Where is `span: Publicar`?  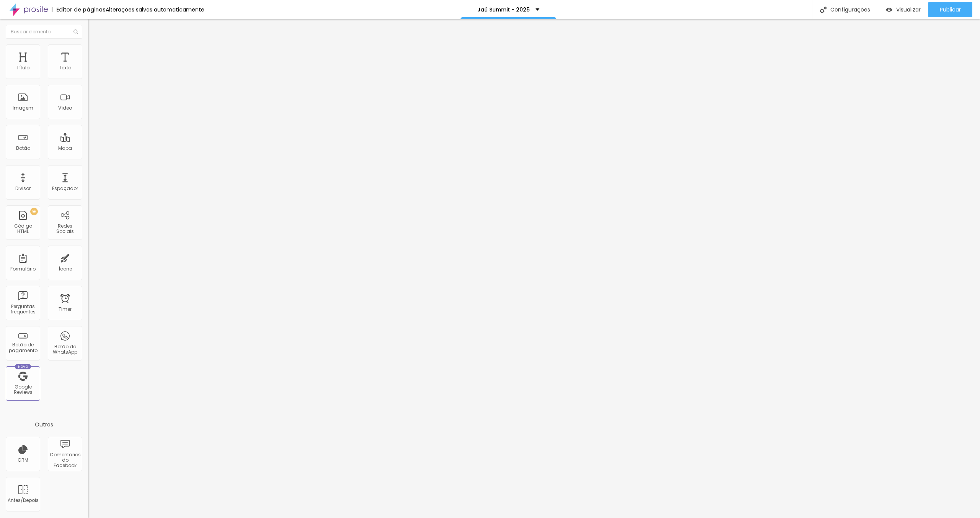 span: Publicar is located at coordinates (951, 9).